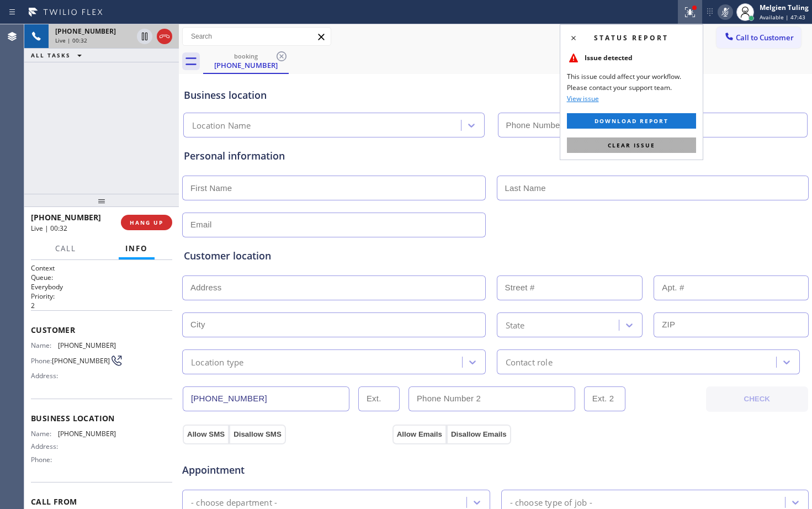 The image size is (812, 509). Describe the element at coordinates (246, 56) in the screenshot. I see `div: booking` at that location.